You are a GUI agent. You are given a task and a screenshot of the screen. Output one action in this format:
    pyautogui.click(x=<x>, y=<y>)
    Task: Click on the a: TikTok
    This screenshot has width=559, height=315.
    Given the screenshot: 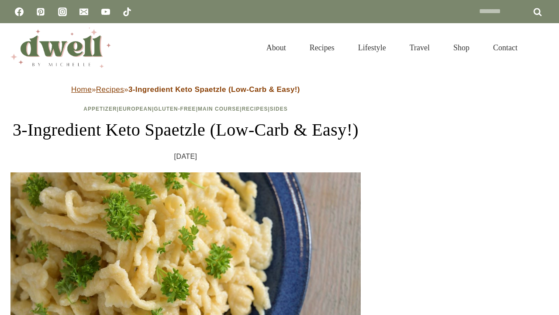 What is the action you would take?
    pyautogui.click(x=127, y=12)
    